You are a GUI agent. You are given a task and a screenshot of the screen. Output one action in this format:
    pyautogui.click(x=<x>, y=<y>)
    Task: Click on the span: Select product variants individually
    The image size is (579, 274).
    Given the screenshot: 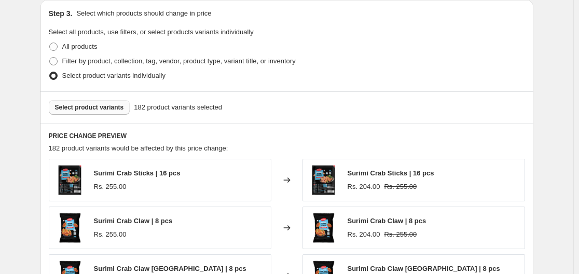 What is the action you would take?
    pyautogui.click(x=114, y=75)
    